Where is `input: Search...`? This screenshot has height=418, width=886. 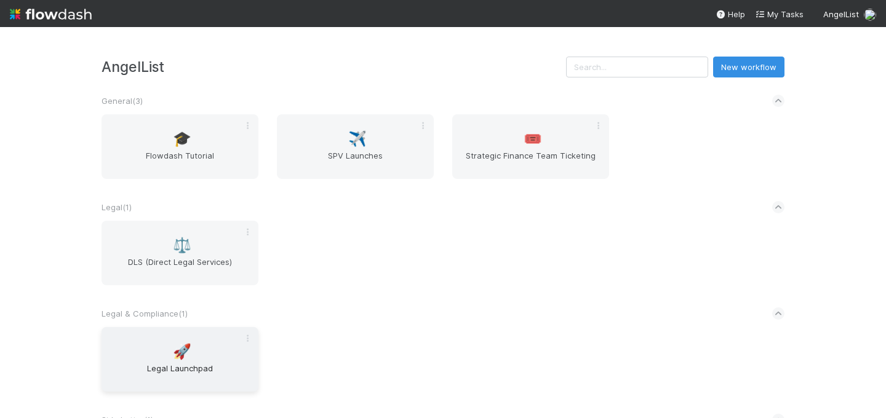 input: Search... is located at coordinates (637, 67).